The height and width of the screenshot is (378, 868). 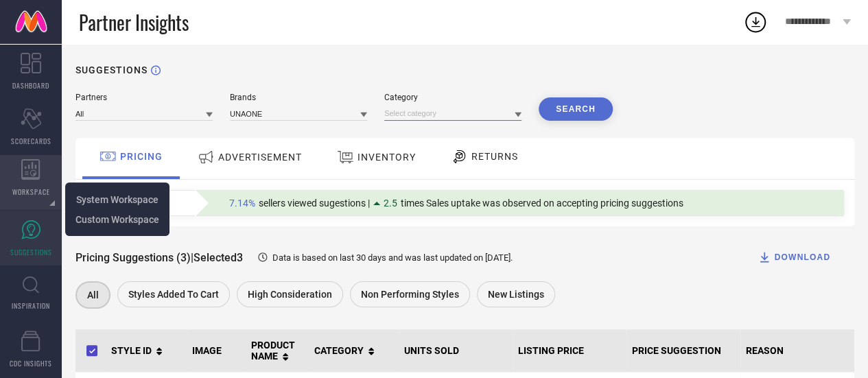 What do you see at coordinates (117, 219) in the screenshot?
I see `a: Custom Workspace` at bounding box center [117, 219].